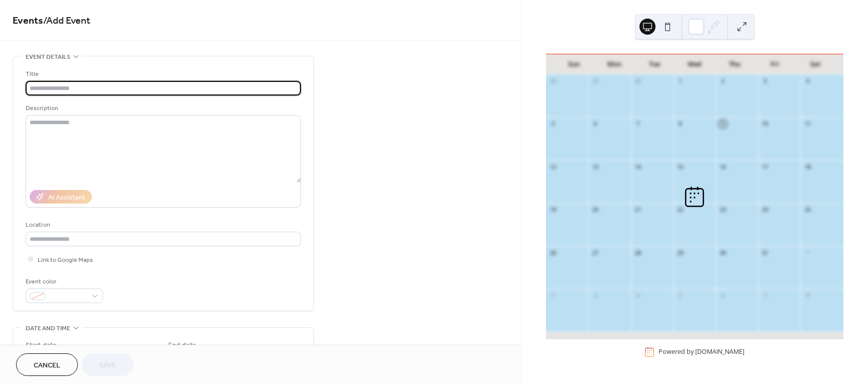 The image size is (868, 384). What do you see at coordinates (595, 252) in the screenshot?
I see `div: 27` at bounding box center [595, 252].